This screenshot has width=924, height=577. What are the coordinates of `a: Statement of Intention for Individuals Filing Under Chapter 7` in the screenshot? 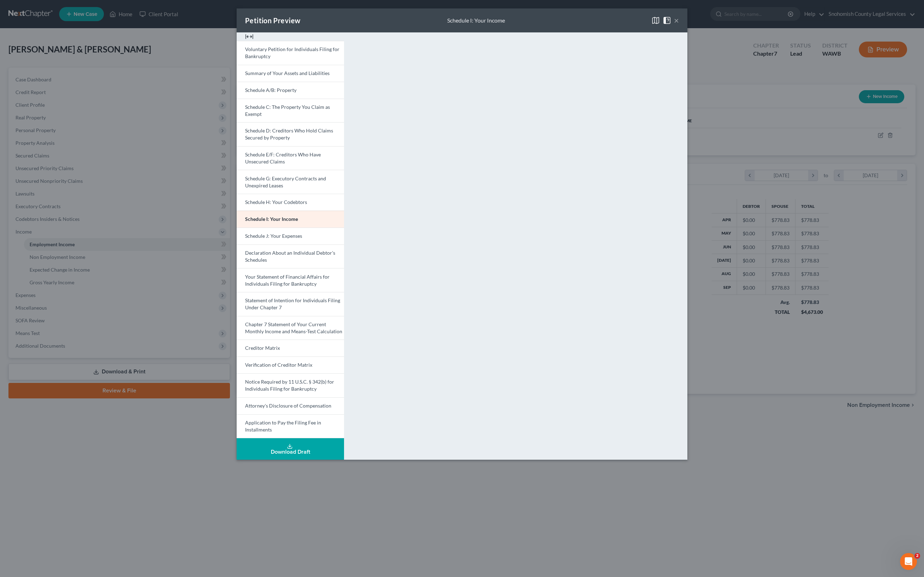 It's located at (290, 304).